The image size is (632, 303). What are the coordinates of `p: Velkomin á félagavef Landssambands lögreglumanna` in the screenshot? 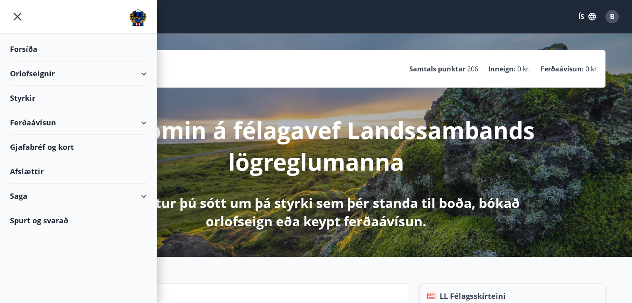 It's located at (316, 146).